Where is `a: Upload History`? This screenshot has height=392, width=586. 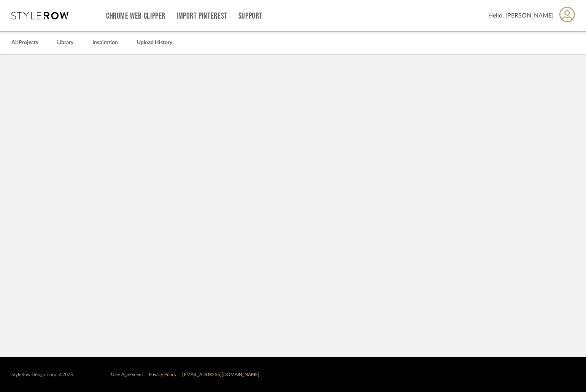 a: Upload History is located at coordinates (154, 43).